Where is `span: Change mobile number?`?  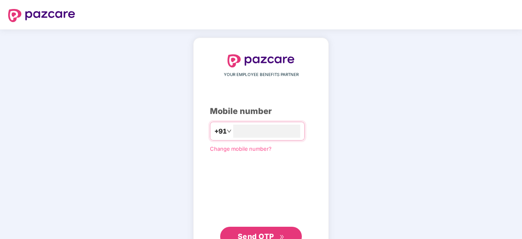
span: Change mobile number? is located at coordinates (241, 149).